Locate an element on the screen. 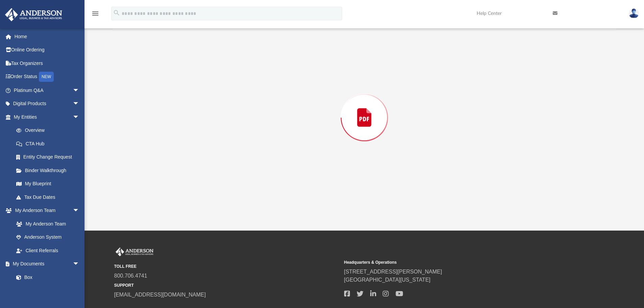 This screenshot has width=644, height=308. a: Platinum Q&Aarrow_drop_down is located at coordinates (47, 90).